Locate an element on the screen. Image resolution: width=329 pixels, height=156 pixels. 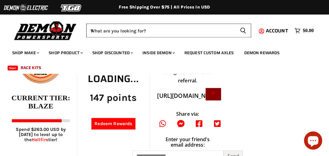
div: Enter your friend's email address: is located at coordinates (187, 142).